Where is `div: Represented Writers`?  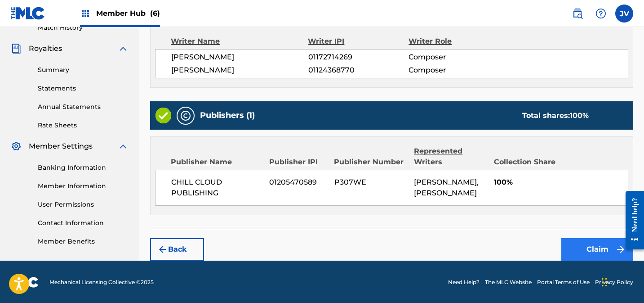
div: Represented Writers is located at coordinates (450, 156).